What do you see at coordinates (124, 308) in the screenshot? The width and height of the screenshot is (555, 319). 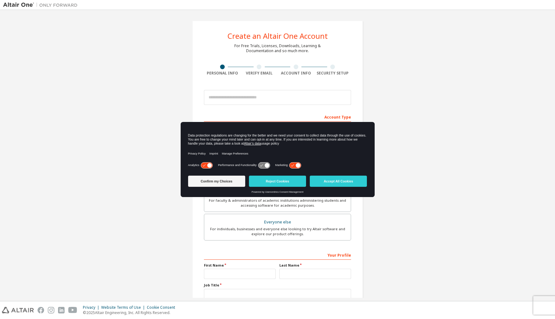 I see `div: Website Terms of Use` at bounding box center [124, 308].